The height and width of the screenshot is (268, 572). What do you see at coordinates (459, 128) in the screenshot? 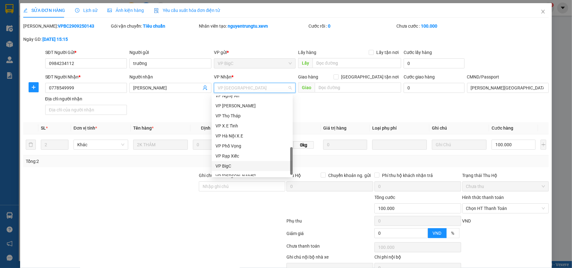
I see `th: Ghi chú` at bounding box center [459, 128].